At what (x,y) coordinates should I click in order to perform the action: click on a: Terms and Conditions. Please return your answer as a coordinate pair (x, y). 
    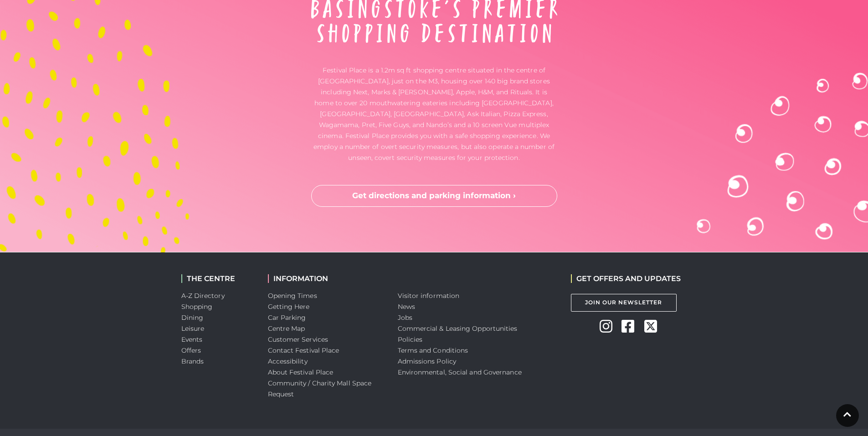
    Looking at the image, I should click on (433, 350).